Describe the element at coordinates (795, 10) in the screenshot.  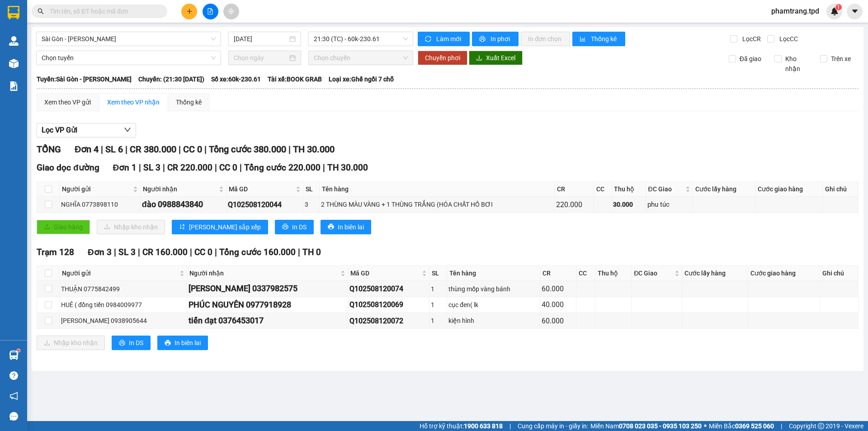
I see `span: phamtrang.tpd` at that location.